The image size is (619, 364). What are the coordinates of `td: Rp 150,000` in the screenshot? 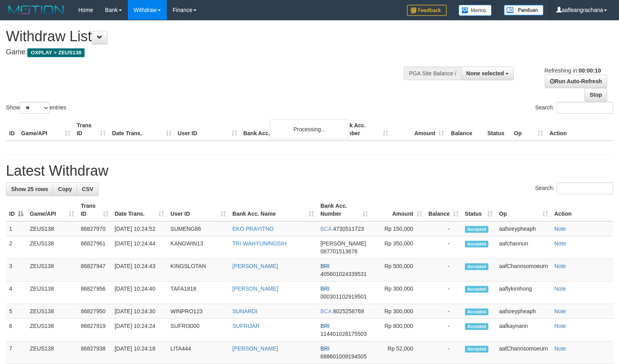 It's located at (398, 229).